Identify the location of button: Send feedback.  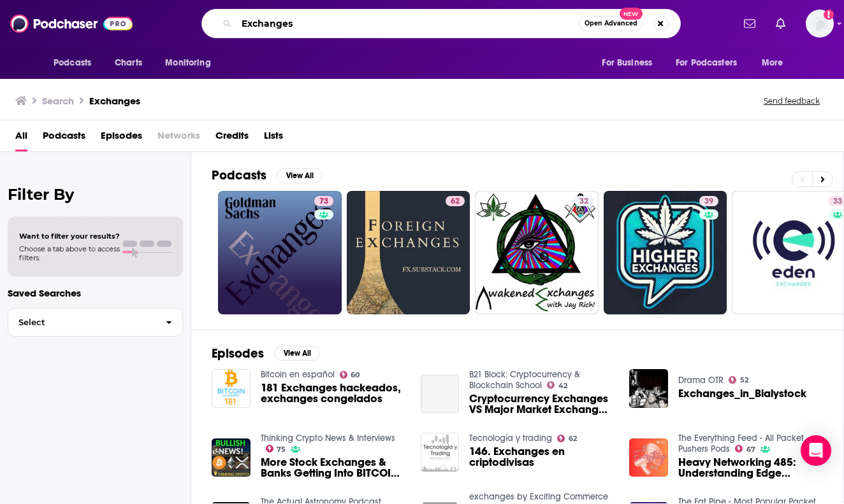
(792, 100).